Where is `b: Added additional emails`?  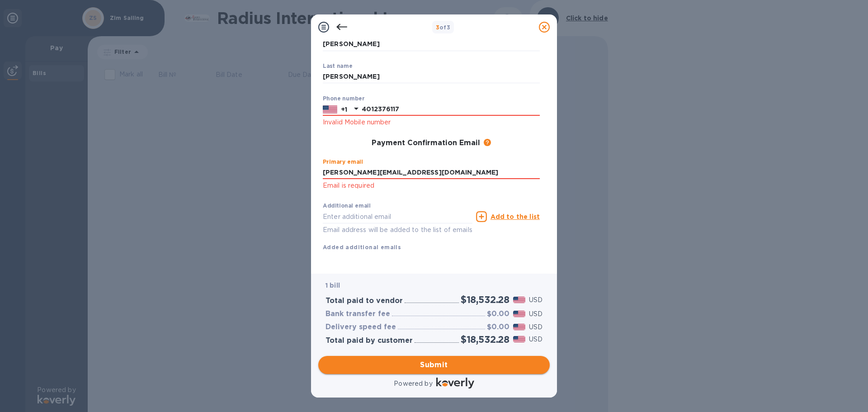 b: Added additional emails is located at coordinates (361, 247).